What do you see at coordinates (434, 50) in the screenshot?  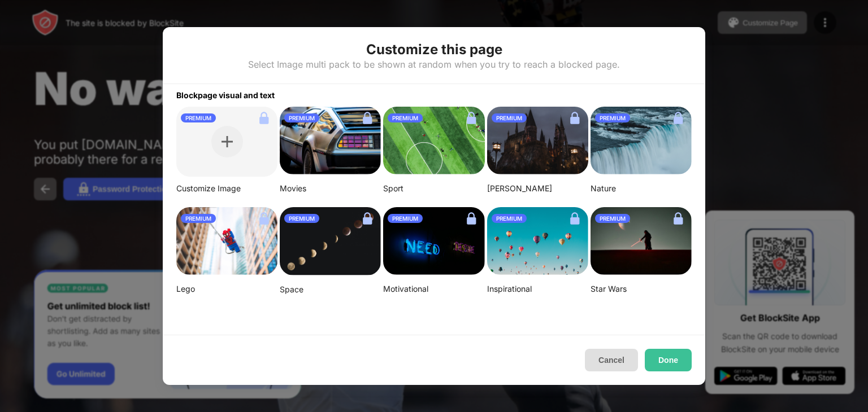 I see `div: Customize this page` at bounding box center [434, 50].